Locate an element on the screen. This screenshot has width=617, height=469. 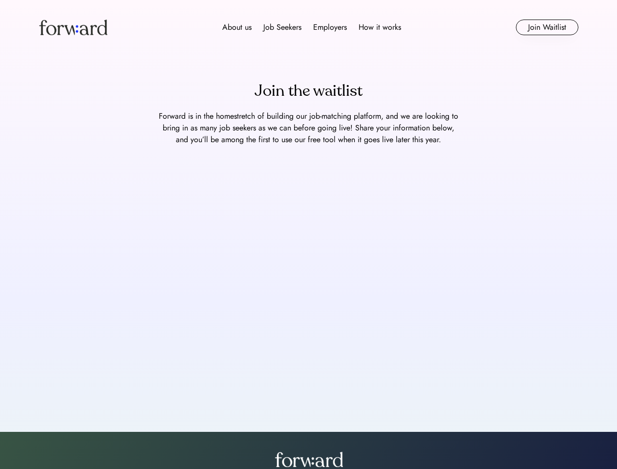
div: Job Seekers is located at coordinates (282, 27).